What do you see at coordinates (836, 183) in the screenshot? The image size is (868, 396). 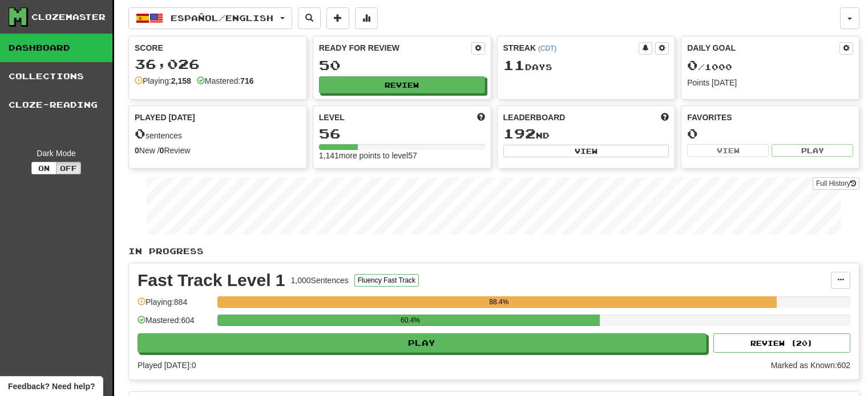 I see `a: Full History` at bounding box center [836, 183].